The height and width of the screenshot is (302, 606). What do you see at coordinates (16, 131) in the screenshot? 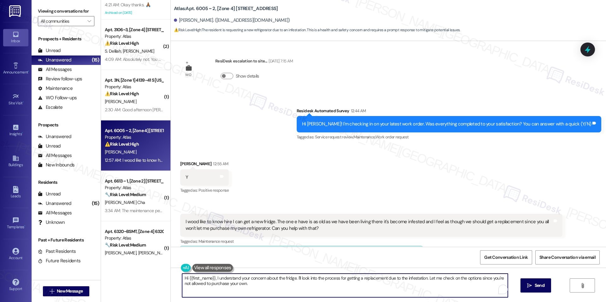
I see `a: Insights •` at bounding box center [16, 131].